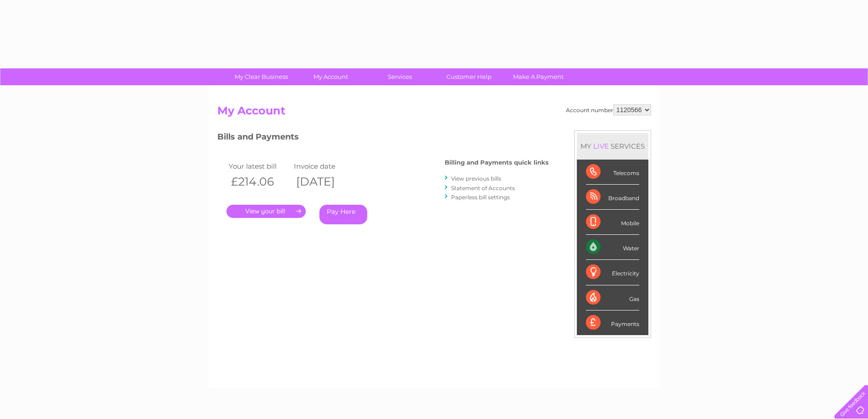 Image resolution: width=868 pixels, height=419 pixels. What do you see at coordinates (538, 76) in the screenshot?
I see `a: Make A Payment` at bounding box center [538, 76].